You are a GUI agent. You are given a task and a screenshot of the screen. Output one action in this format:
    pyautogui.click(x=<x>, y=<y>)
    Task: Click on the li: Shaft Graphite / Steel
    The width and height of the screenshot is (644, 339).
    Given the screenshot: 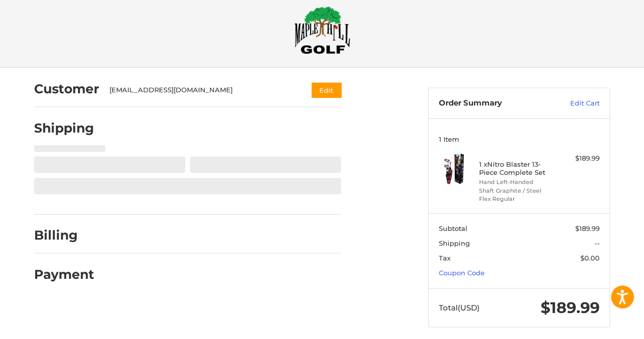 What is the action you would take?
    pyautogui.click(x=518, y=191)
    